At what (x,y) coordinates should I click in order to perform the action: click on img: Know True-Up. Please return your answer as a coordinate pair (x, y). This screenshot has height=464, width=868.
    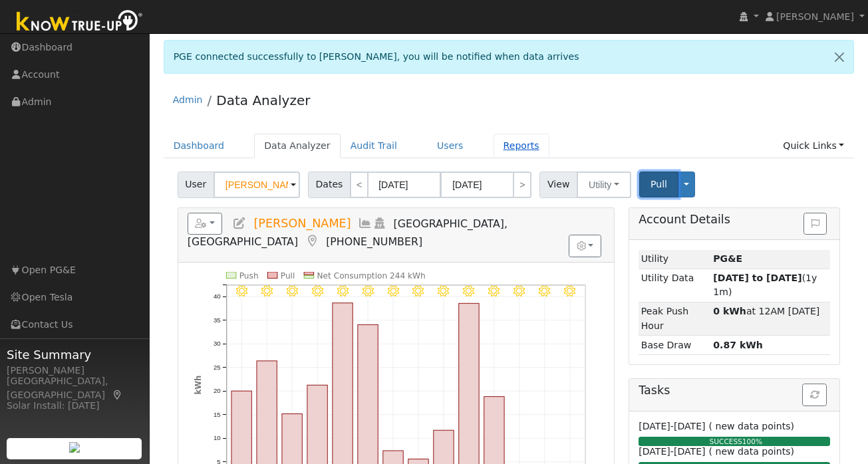
    Looking at the image, I should click on (80, 22).